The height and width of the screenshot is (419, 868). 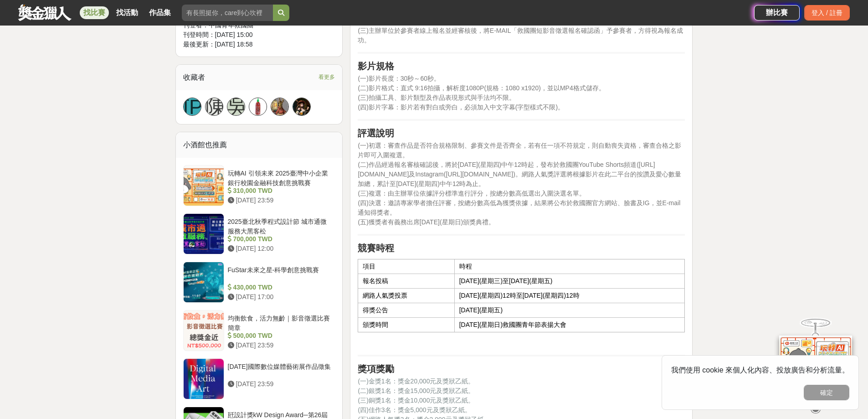 I want to click on div: 登入 / 註冊, so click(x=827, y=13).